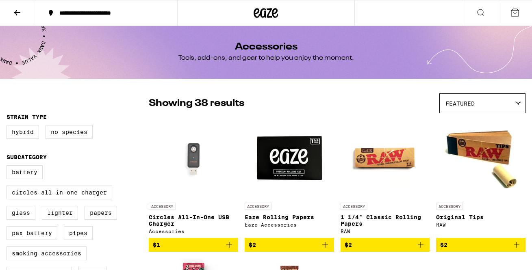 This screenshot has height=270, width=532. I want to click on span: $1, so click(156, 245).